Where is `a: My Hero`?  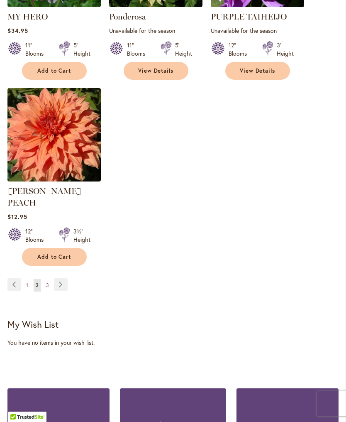
a: My Hero is located at coordinates (54, 5).